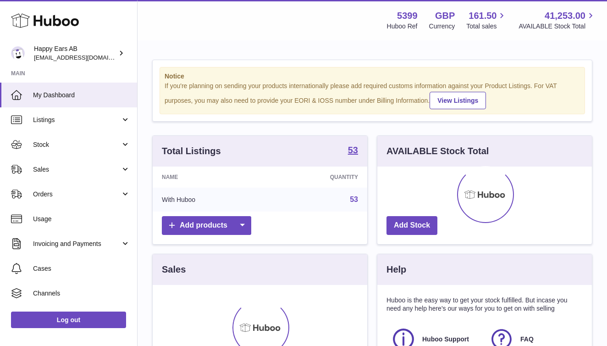 This screenshot has height=346, width=607. What do you see at coordinates (396, 269) in the screenshot?
I see `h3: Help` at bounding box center [396, 269].